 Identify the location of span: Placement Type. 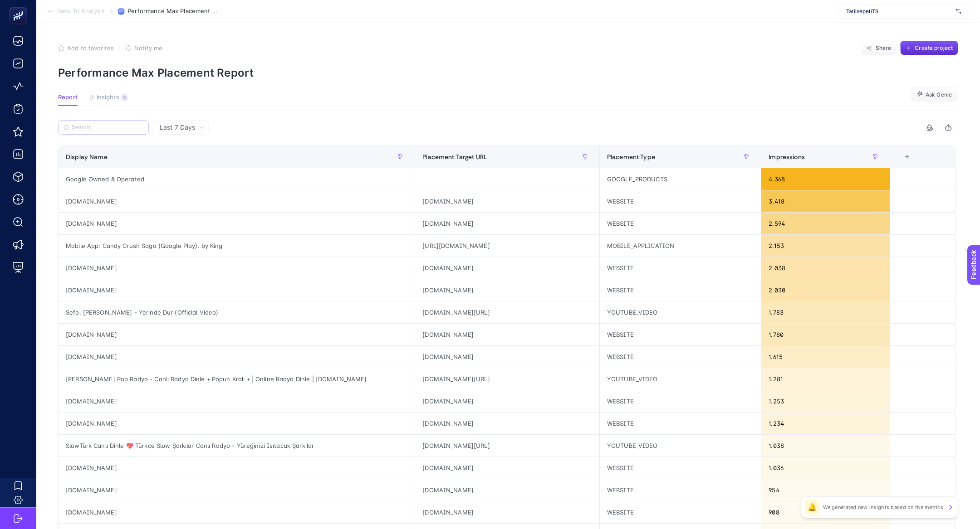
(631, 157).